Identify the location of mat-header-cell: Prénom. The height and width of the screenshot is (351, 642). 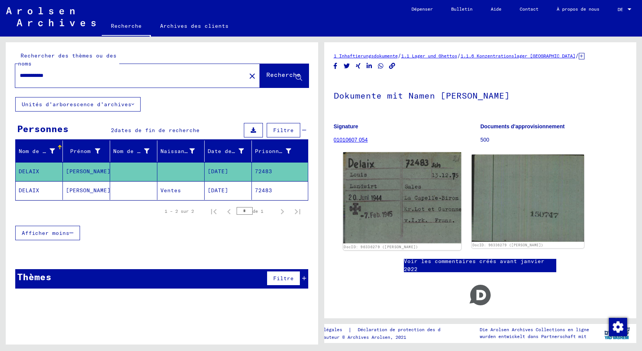
(87, 151).